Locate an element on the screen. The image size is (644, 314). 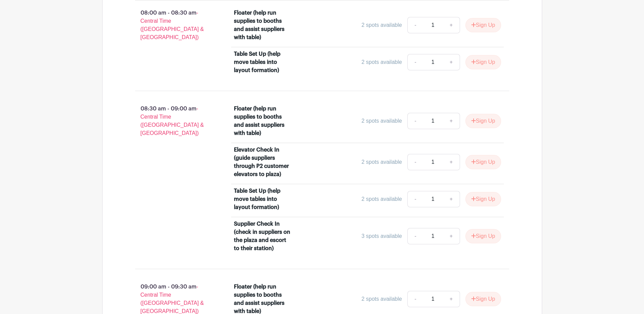
p: 08:30 am - 09:00 am is located at coordinates (174, 121).